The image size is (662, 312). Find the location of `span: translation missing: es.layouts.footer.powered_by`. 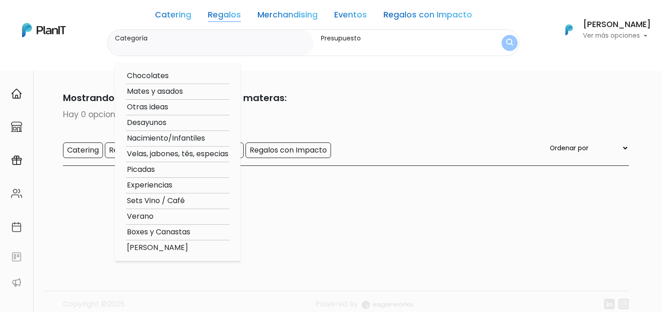

span: translation missing: es.layouts.footer.powered_by is located at coordinates (337, 304).